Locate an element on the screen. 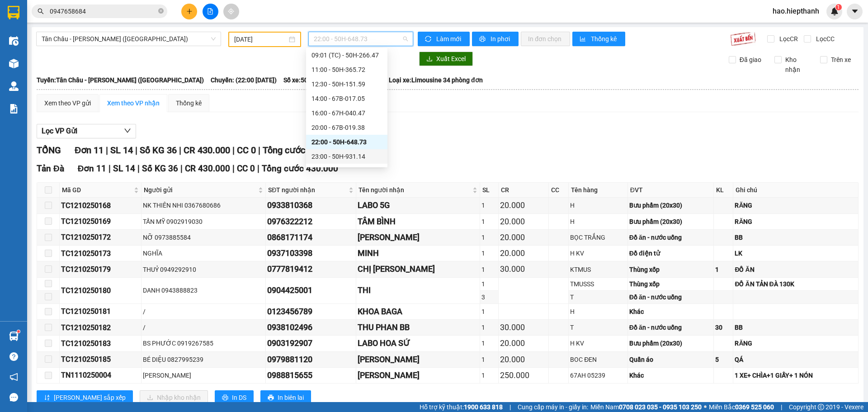 Image resolution: width=868 pixels, height=412 pixels. td: 0937103398 is located at coordinates (311, 253).